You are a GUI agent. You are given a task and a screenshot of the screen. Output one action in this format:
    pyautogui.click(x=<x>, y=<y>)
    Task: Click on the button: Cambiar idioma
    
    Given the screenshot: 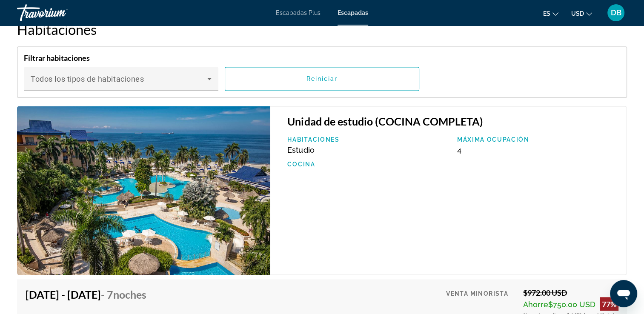 What is the action you would take?
    pyautogui.click(x=550, y=13)
    